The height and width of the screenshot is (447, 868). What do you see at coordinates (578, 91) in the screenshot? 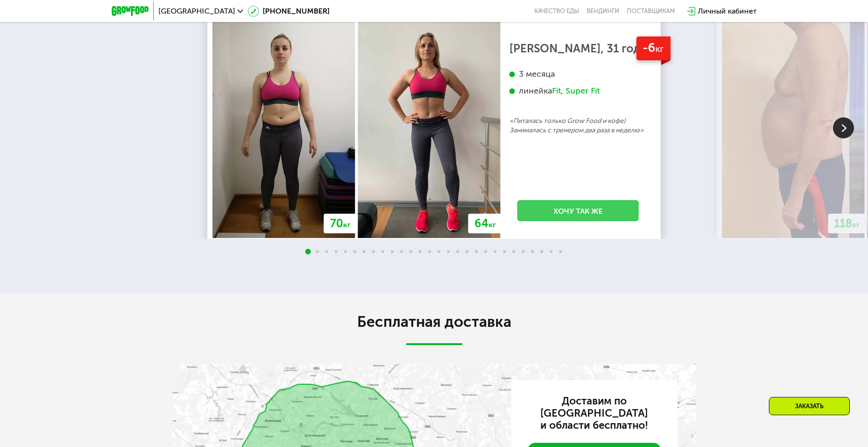
I see `div: линейка` at bounding box center [578, 91].